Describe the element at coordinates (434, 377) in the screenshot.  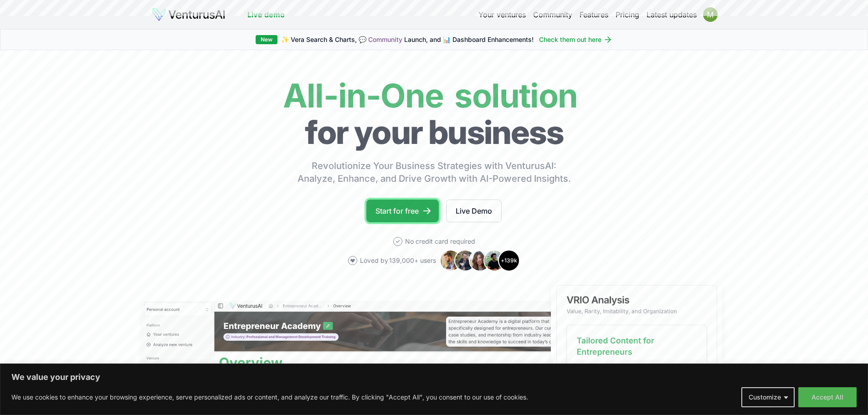
I see `p: We value your privacy` at that location.